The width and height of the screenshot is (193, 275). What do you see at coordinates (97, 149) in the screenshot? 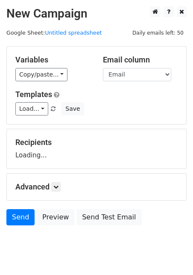
I see `div: Loading...` at bounding box center [97, 149].